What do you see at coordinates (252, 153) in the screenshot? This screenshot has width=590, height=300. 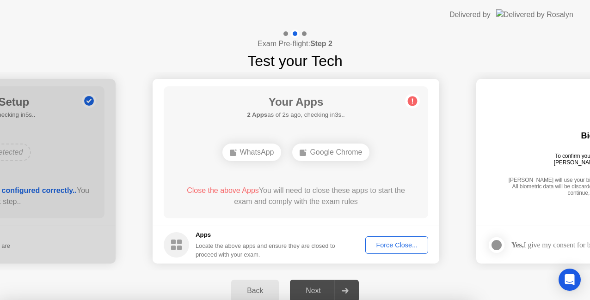 I see `div: WhatsApp` at bounding box center [252, 153].